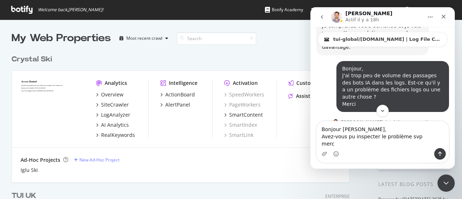 The width and height of the screenshot is (462, 199). Describe the element at coordinates (72, 82) in the screenshot. I see `div: Olena dit…` at that location.